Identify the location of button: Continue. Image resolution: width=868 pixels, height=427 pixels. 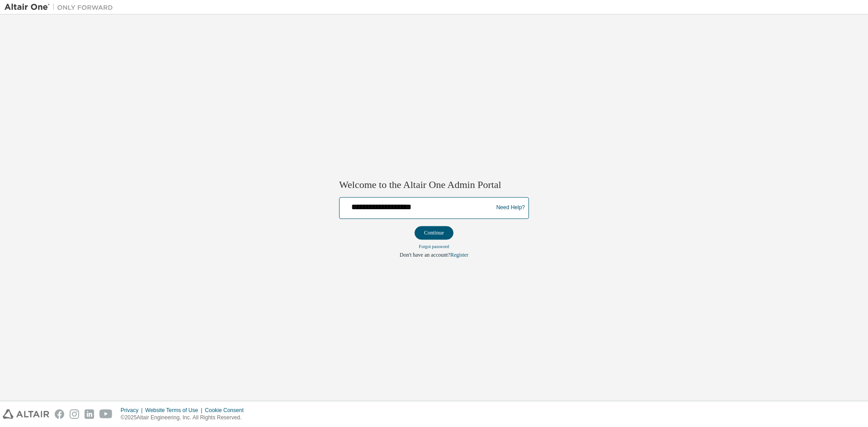
(434, 233).